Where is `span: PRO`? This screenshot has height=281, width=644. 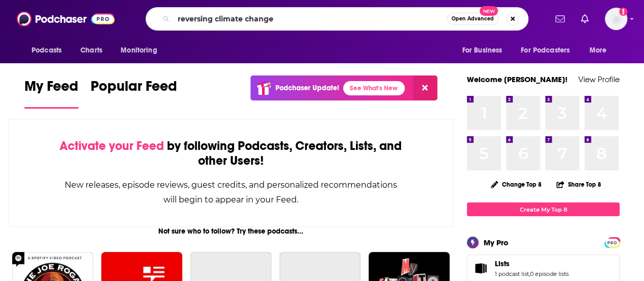 span: PRO is located at coordinates (612, 242).